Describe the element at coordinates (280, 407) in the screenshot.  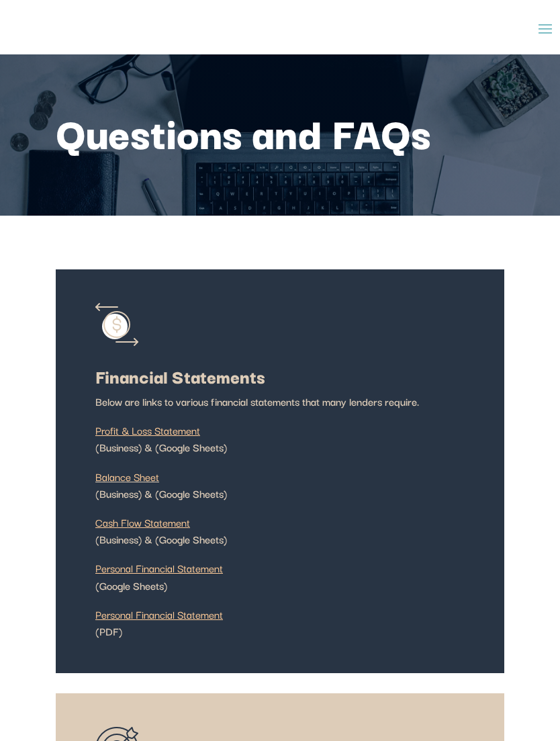
I see `p: Below are links to various financial statements that many lenders require.` at that location.